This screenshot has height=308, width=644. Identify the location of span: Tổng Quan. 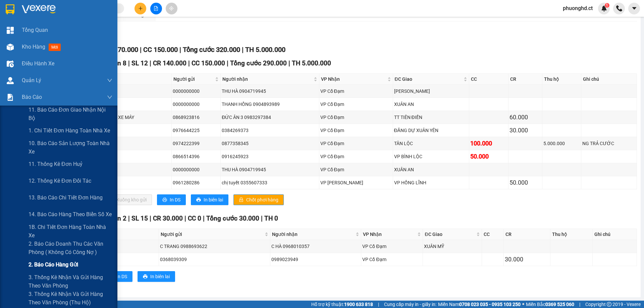
(35, 30).